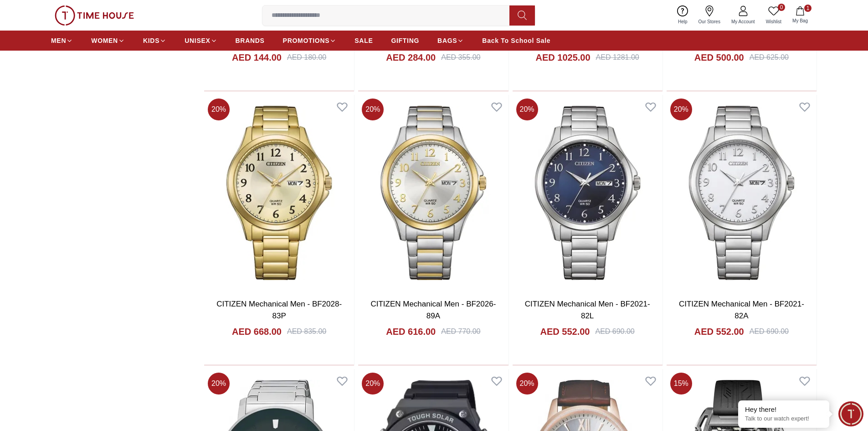 The height and width of the screenshot is (431, 868). I want to click on div: Hey there!, so click(784, 409).